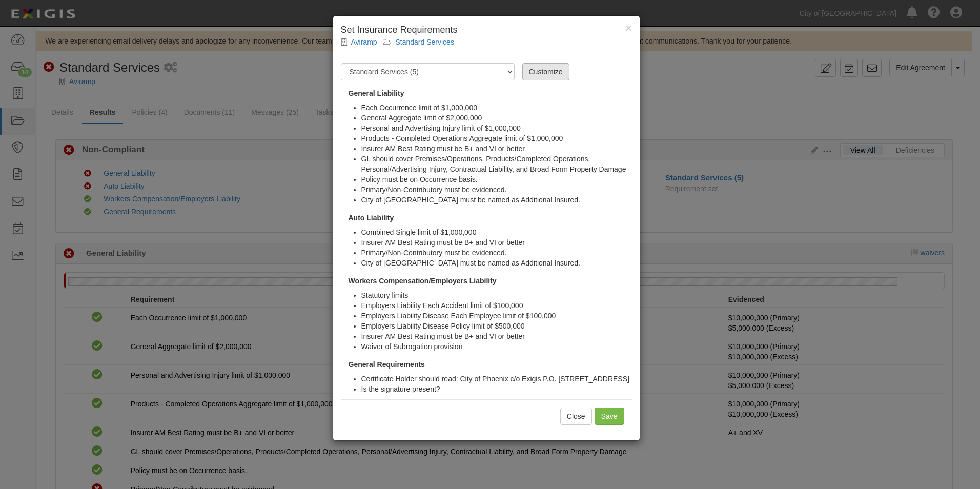 The image size is (980, 489). Describe the element at coordinates (497, 389) in the screenshot. I see `li: Is the signature present?` at that location.